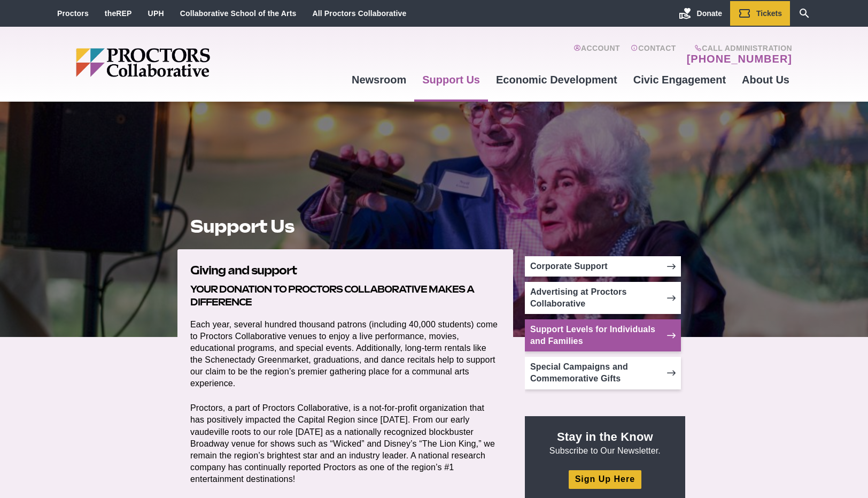 Image resolution: width=868 pixels, height=498 pixels. Describe the element at coordinates (345, 270) in the screenshot. I see `h2: Giving and support` at that location.